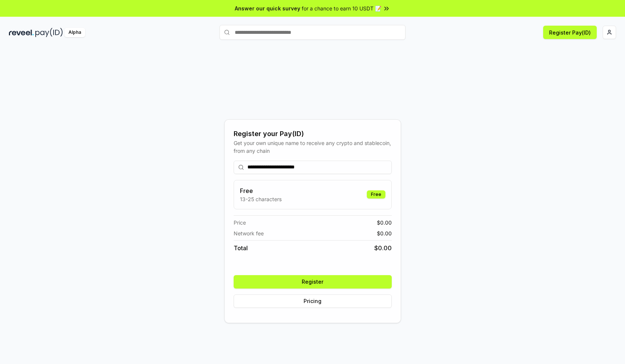 This screenshot has width=625, height=364. Describe the element at coordinates (239, 222) in the screenshot. I see `span: Price` at that location.